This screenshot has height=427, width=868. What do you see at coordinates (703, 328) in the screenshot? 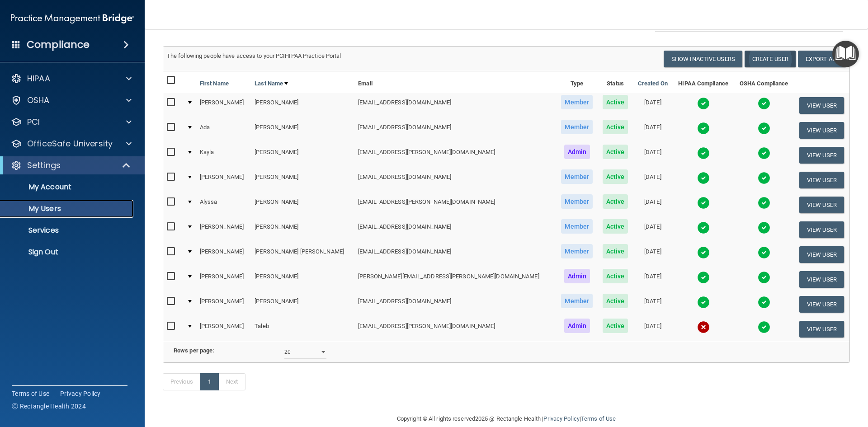
I see `img: cross.ca9f0e7f.svg` at bounding box center [703, 328].